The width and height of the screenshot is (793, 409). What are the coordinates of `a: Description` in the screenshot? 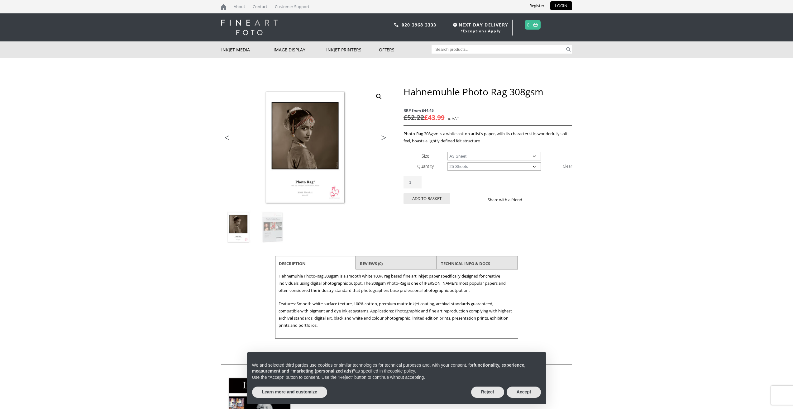 It's located at (292, 264).